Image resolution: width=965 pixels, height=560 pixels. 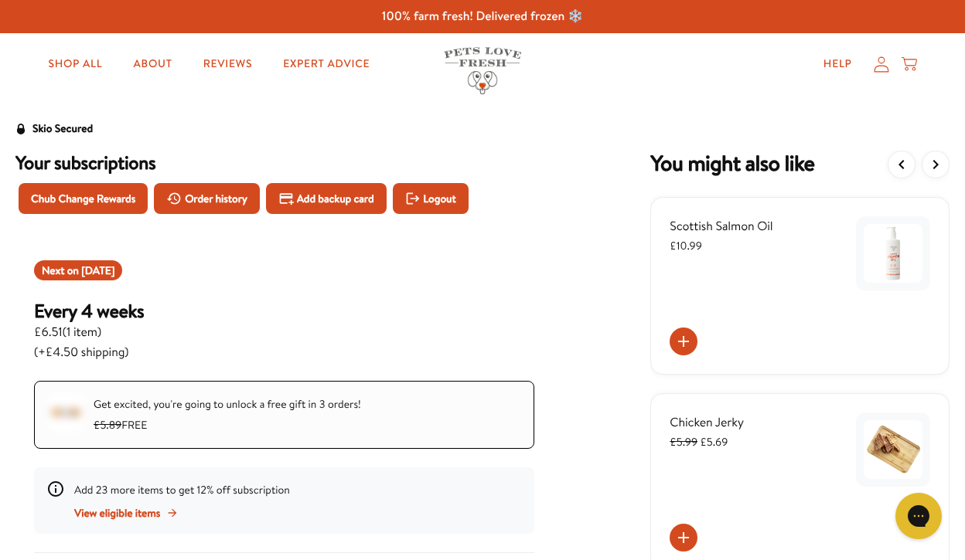 What do you see at coordinates (683, 442) in the screenshot?
I see `s: £5.99` at bounding box center [683, 442].